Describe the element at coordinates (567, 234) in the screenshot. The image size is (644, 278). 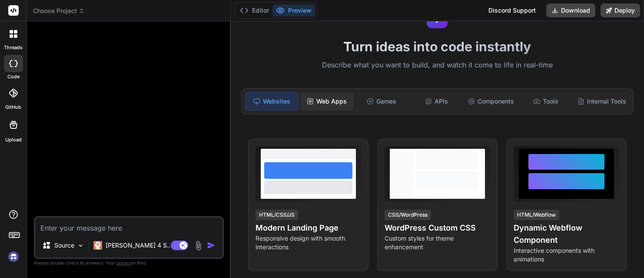
I see `h4: Dynamic Webflow Component` at that location.